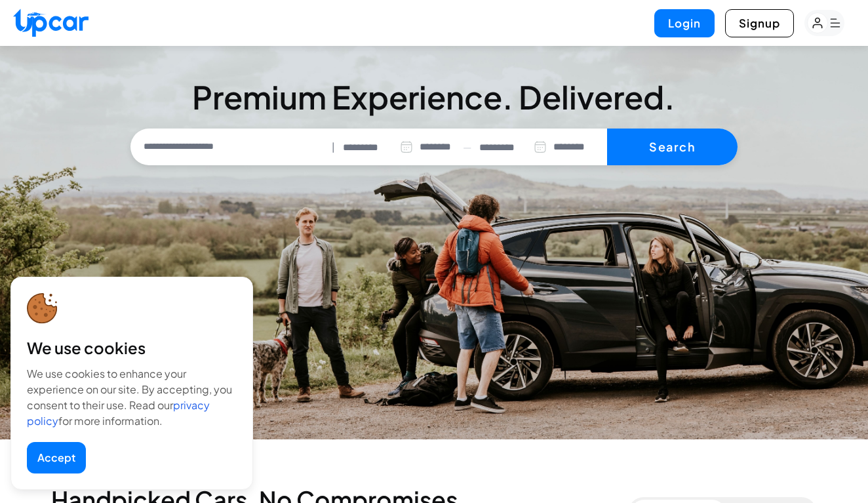  I want to click on button: Signup, so click(760, 23).